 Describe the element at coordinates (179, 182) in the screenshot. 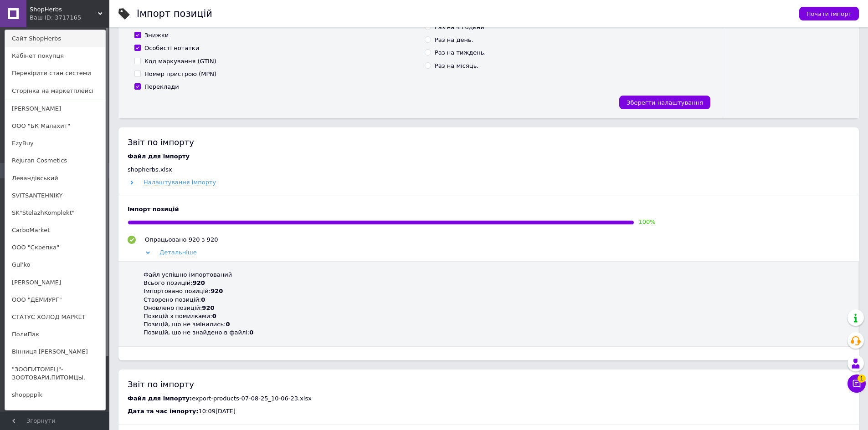

I see `span: Налаштування імпорту` at that location.